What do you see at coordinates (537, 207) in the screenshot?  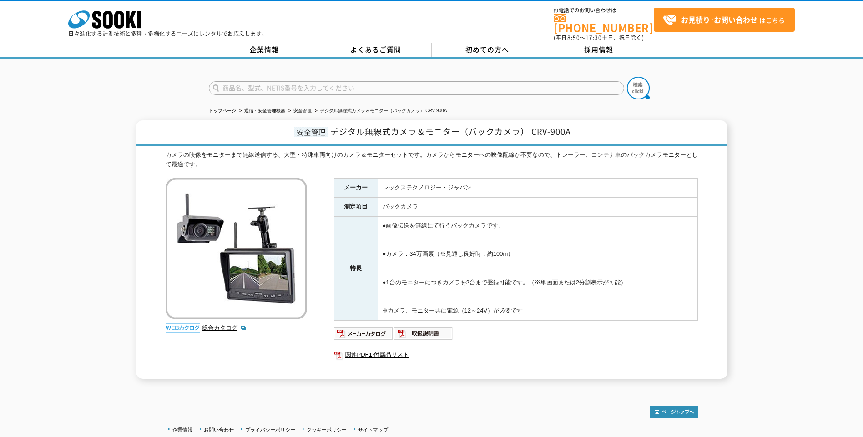 I see `td: バックカメラ` at bounding box center [537, 207].